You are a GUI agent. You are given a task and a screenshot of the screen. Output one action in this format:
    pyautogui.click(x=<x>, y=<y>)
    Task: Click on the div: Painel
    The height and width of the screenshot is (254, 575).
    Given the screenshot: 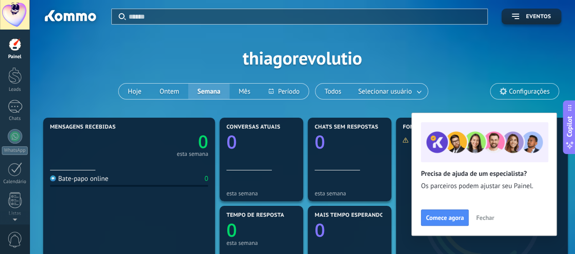 What is the action you would take?
    pyautogui.click(x=15, y=57)
    